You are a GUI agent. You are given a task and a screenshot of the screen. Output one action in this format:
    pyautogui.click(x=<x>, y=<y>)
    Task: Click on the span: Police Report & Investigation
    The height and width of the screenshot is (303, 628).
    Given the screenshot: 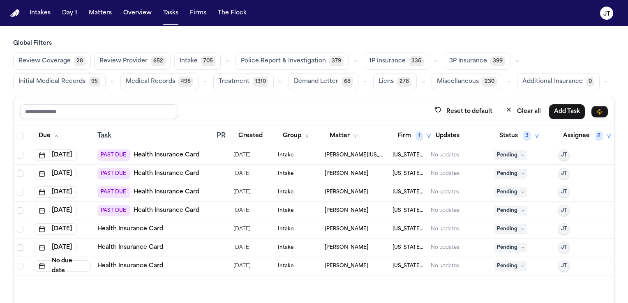 What is the action you would take?
    pyautogui.click(x=283, y=61)
    